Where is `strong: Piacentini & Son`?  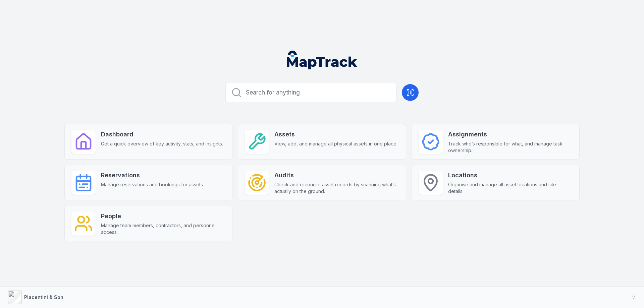 strong: Piacentini & Son is located at coordinates (43, 297).